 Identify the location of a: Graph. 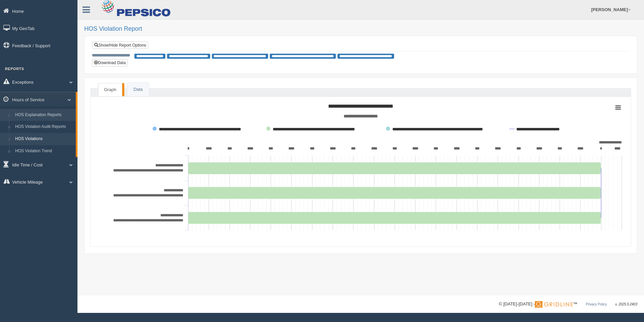
(110, 90).